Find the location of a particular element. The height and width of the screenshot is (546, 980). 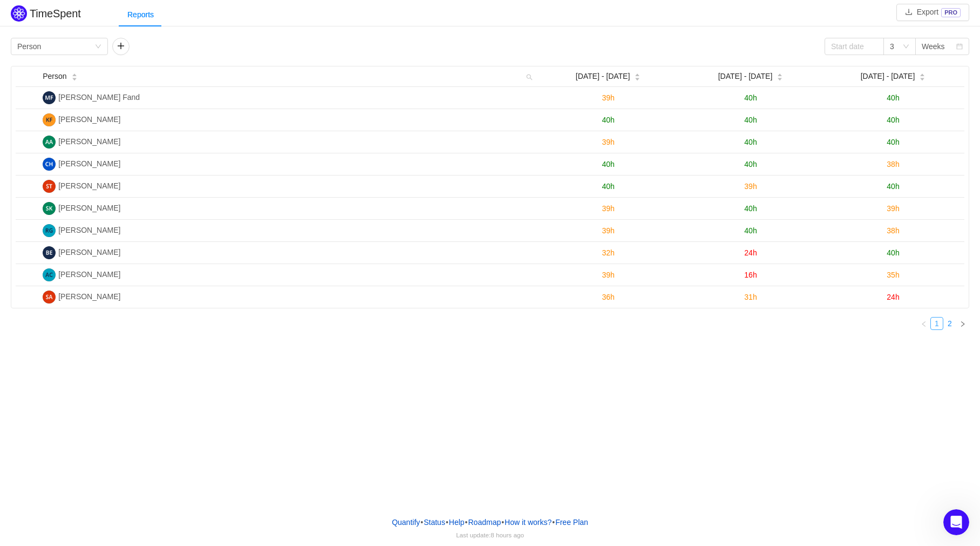

div: Reports is located at coordinates (141, 14).